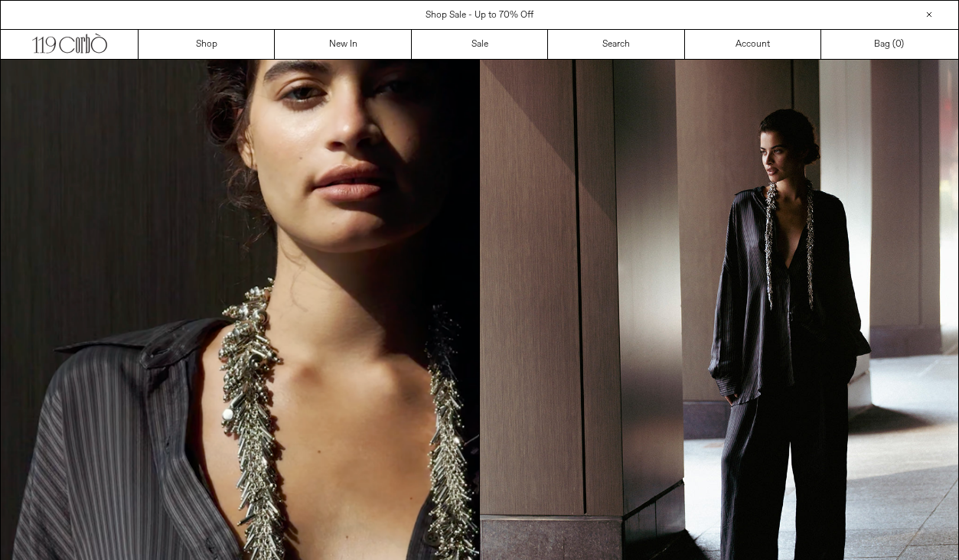 The image size is (959, 560). What do you see at coordinates (890, 45) in the screenshot?
I see `a: Bag ()` at bounding box center [890, 45].